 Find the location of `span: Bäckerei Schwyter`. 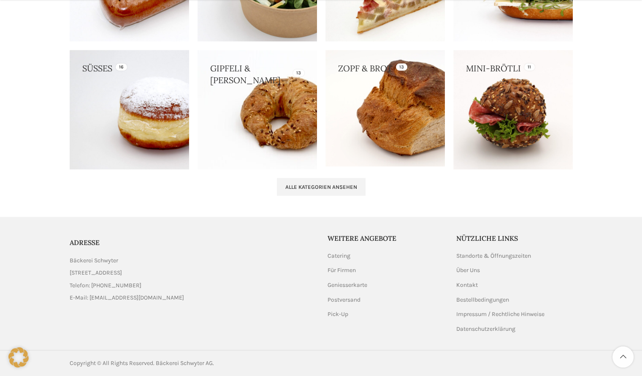

span: Bäckerei Schwyter is located at coordinates (94, 261).